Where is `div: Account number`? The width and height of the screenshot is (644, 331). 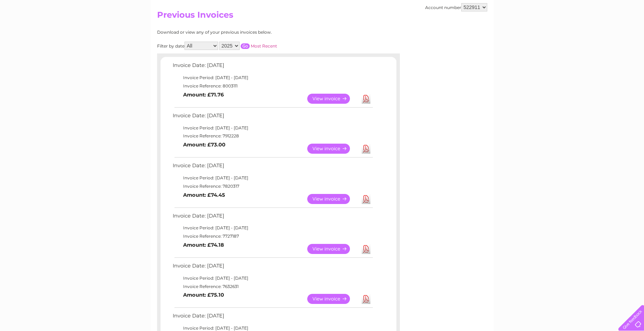
div: Account number is located at coordinates (456, 7).